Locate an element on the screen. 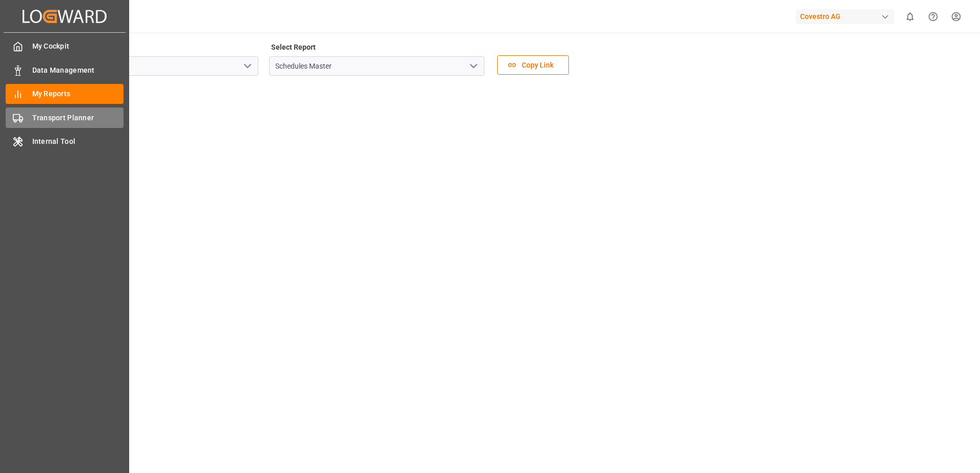 This screenshot has height=473, width=980. div: Covestro AG is located at coordinates (845, 17).